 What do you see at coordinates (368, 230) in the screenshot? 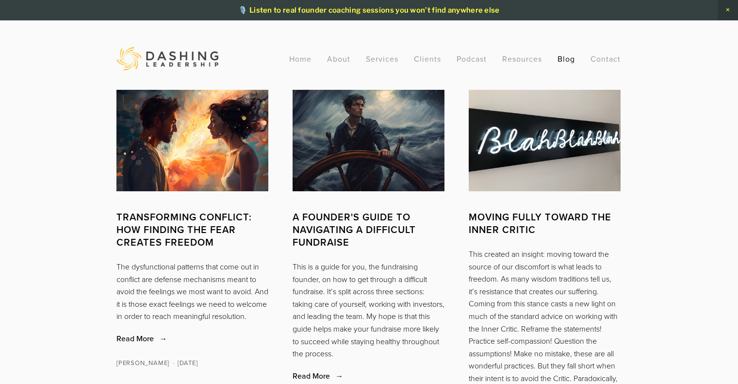
I see `a: A Founder's Guide To Navigating A Difficult Fundraise` at bounding box center [368, 230].